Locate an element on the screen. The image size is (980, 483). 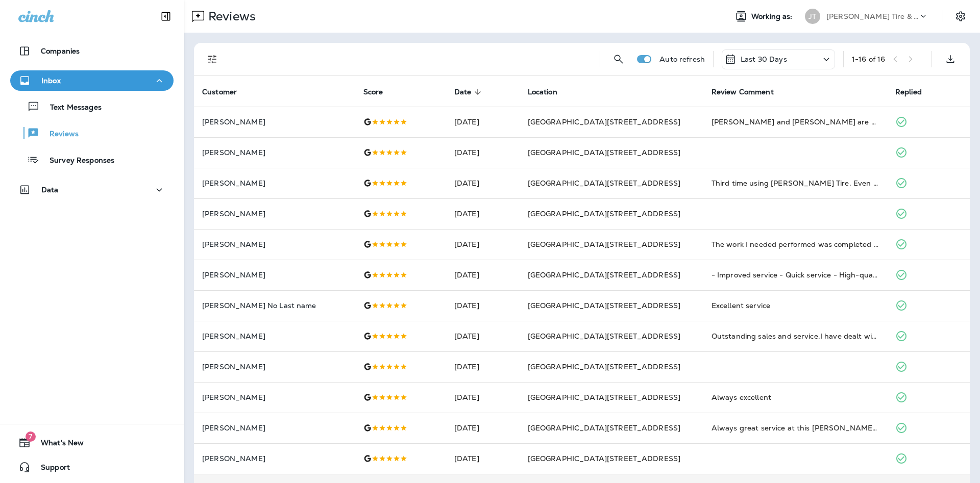
span: What's New is located at coordinates (58, 445).